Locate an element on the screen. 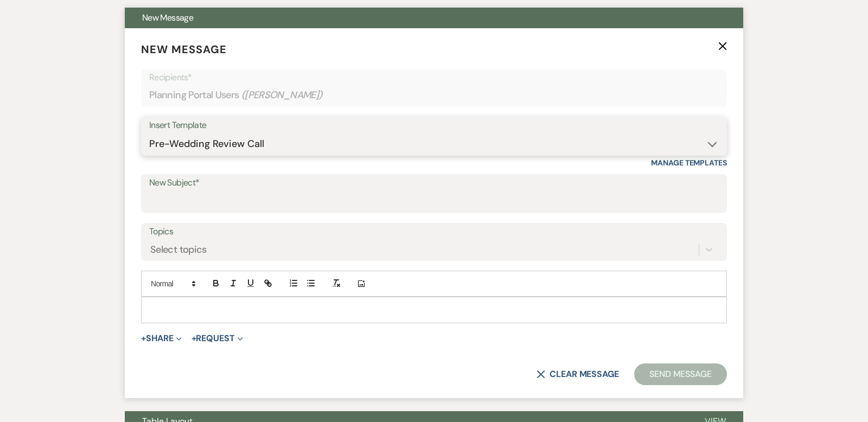 Image resolution: width=868 pixels, height=422 pixels. div: Planning Portal Users is located at coordinates (434, 95).